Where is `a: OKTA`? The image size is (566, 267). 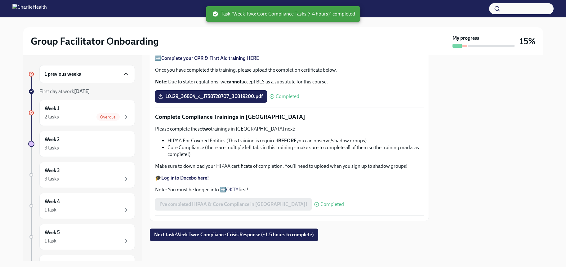 a: OKTA is located at coordinates (232, 189).